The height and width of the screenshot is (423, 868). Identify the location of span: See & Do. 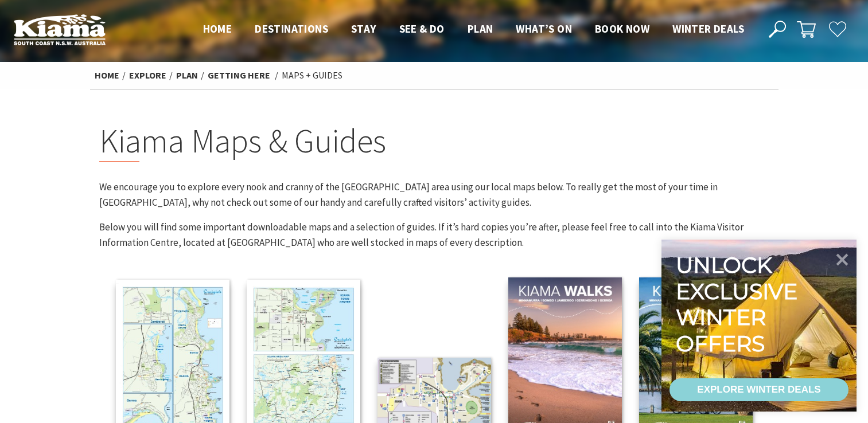
(421, 29).